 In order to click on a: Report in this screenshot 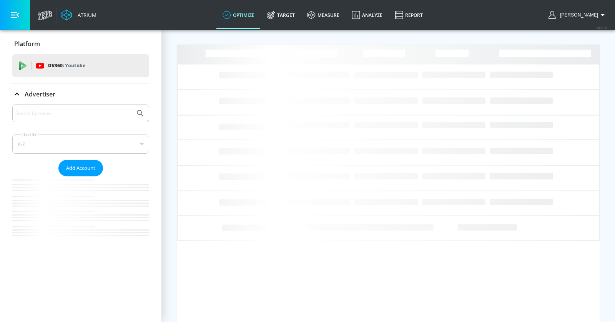, I will do `click(409, 15)`.